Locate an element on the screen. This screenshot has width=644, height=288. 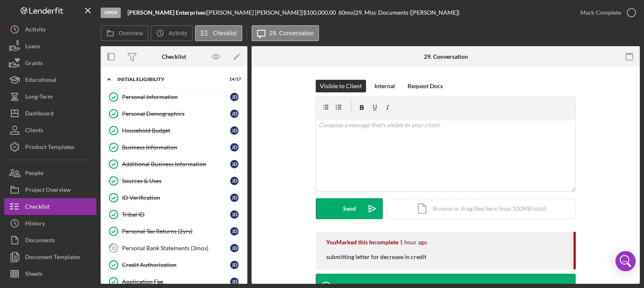
a: Educational is located at coordinates (50, 80).